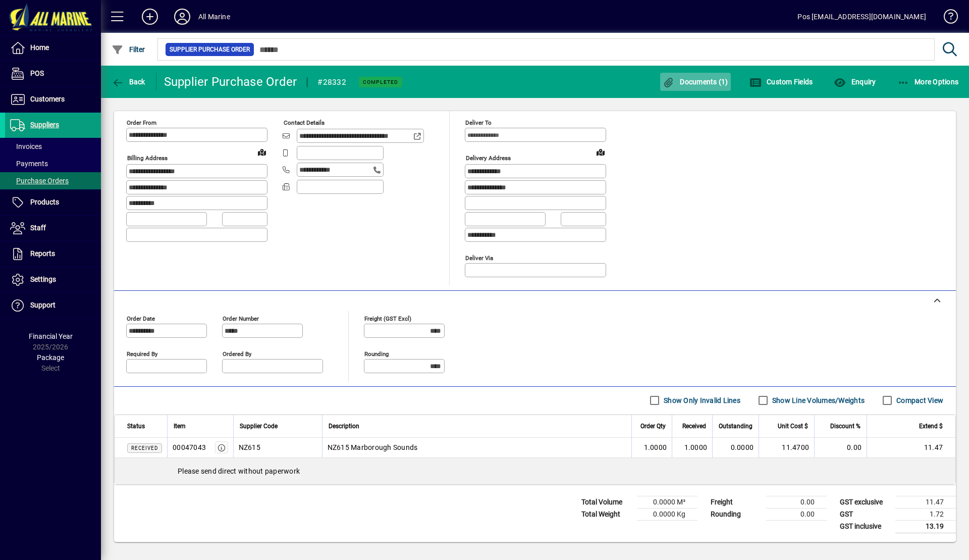 The image size is (969, 560). What do you see at coordinates (42, 253) in the screenshot?
I see `span: Reports` at bounding box center [42, 253].